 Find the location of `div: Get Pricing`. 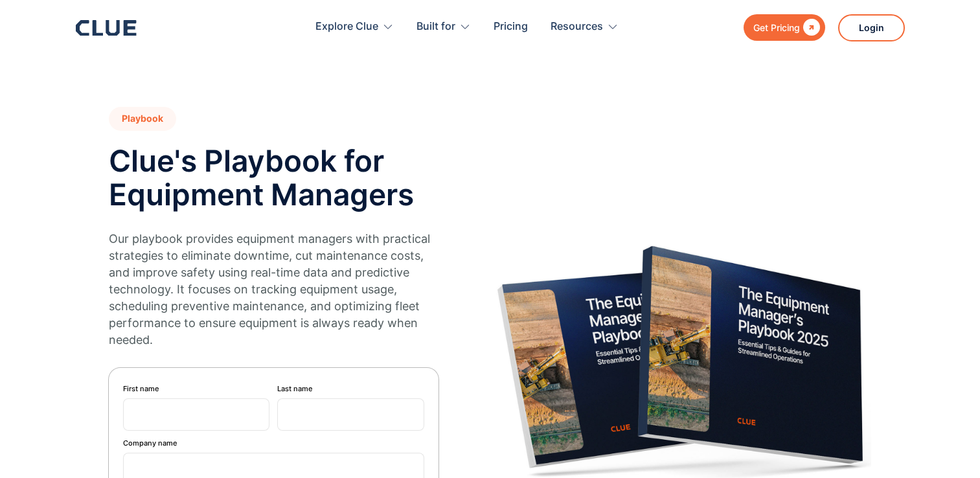

div: Get Pricing is located at coordinates (777, 27).